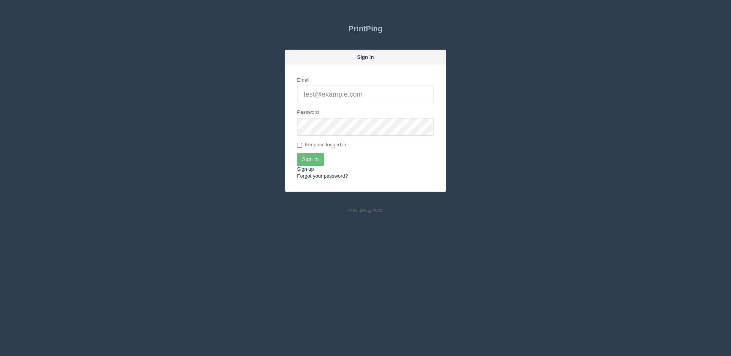 The height and width of the screenshot is (356, 731). What do you see at coordinates (306, 169) in the screenshot?
I see `a: Sign up` at bounding box center [306, 169].